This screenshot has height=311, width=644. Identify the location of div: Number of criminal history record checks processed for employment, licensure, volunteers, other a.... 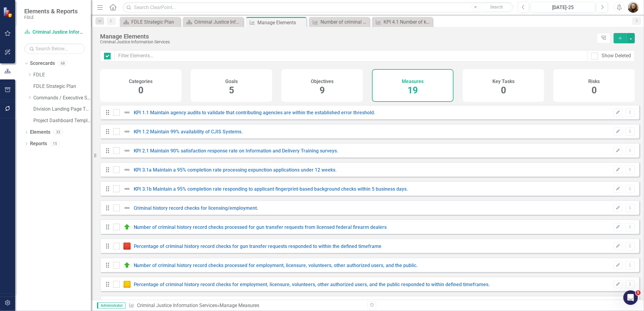
(344, 22).